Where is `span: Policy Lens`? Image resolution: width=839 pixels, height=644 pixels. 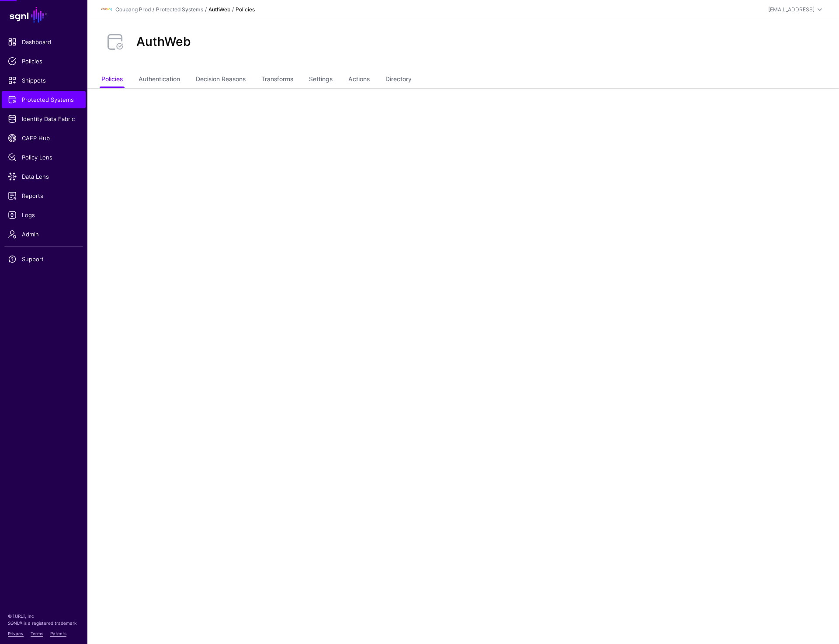
span: Policy Lens is located at coordinates (44, 157).